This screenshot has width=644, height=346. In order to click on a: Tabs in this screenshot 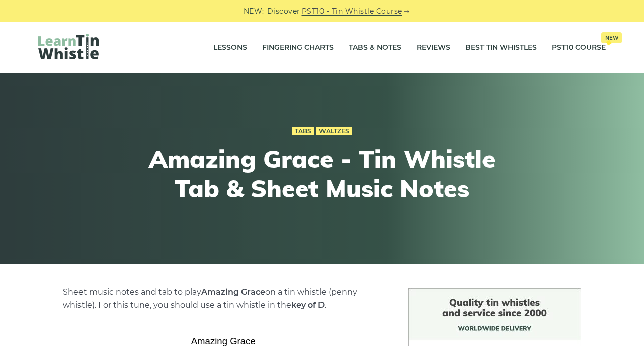, I will do `click(303, 131)`.